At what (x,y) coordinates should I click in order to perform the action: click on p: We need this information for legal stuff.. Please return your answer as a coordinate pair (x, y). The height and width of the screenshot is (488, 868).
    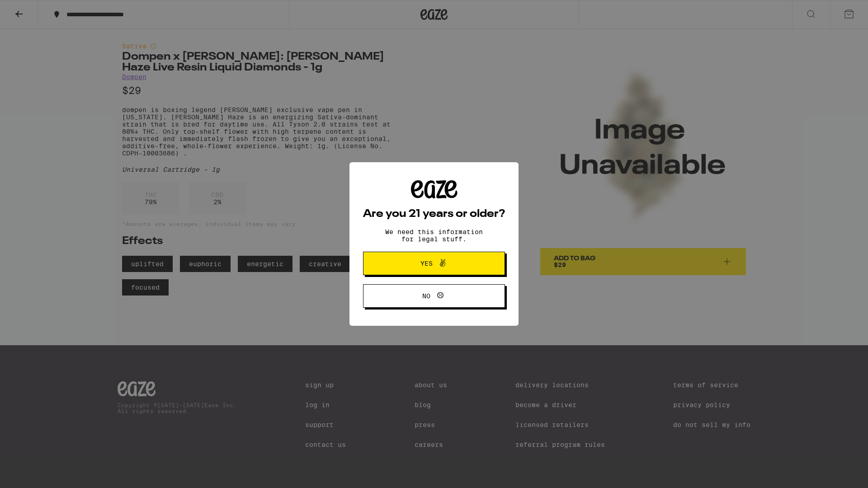
    Looking at the image, I should click on (434, 235).